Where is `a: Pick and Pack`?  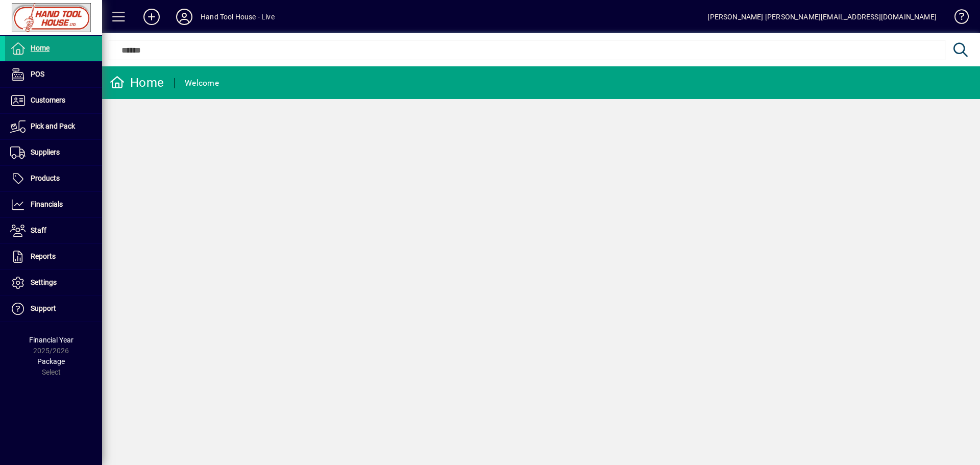 a: Pick and Pack is located at coordinates (54, 127).